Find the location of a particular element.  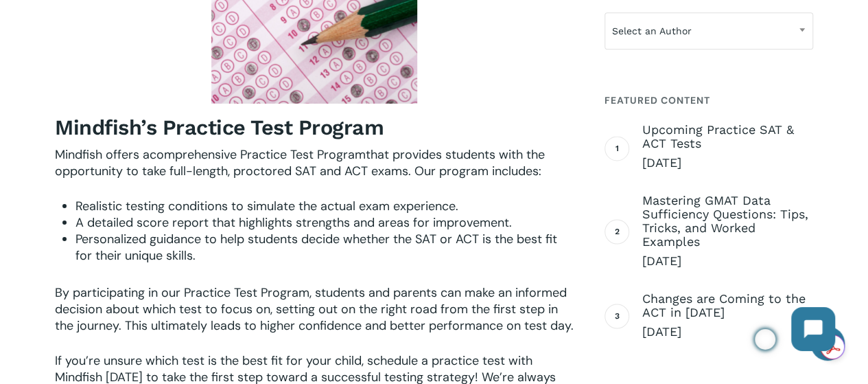

span: Realistic testing conditions to simulate the actual exam experience. is located at coordinates (267, 206).